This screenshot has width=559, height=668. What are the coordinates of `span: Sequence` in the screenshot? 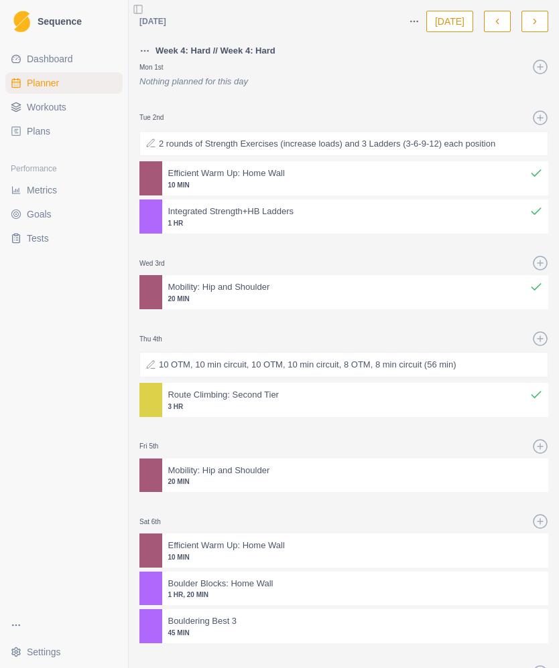 It's located at (60, 21).